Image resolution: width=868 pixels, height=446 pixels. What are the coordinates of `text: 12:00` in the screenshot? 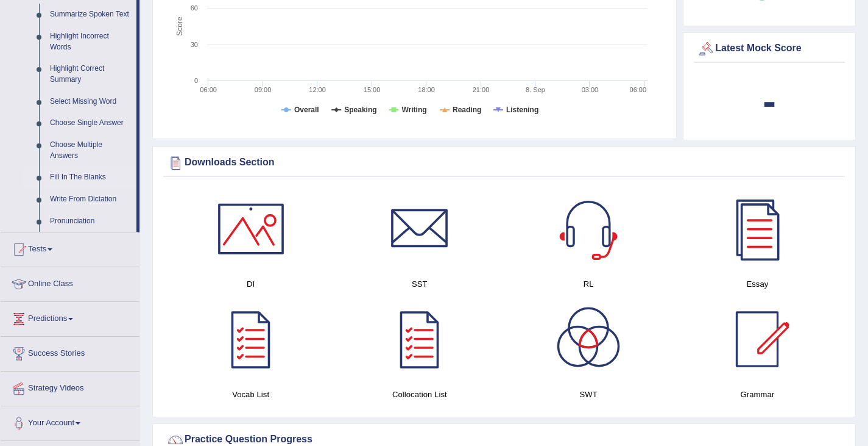 It's located at (318, 89).